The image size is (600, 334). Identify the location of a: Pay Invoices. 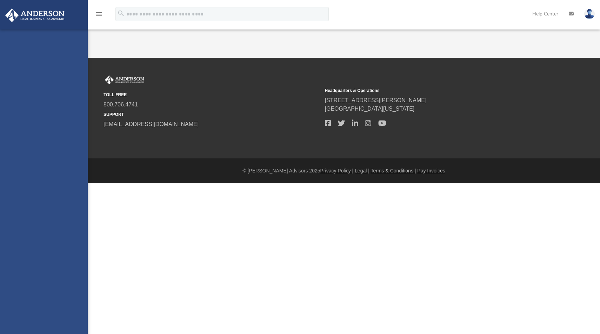
(431, 170).